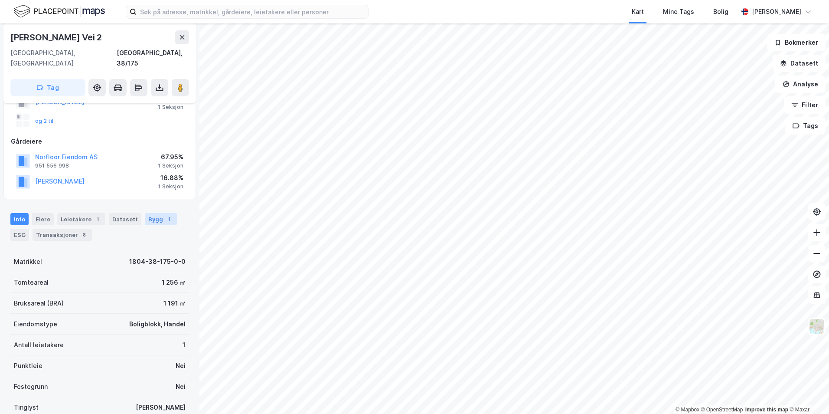 The width and height of the screenshot is (829, 414). What do you see at coordinates (170, 178) in the screenshot?
I see `div: 16.88%` at bounding box center [170, 178].